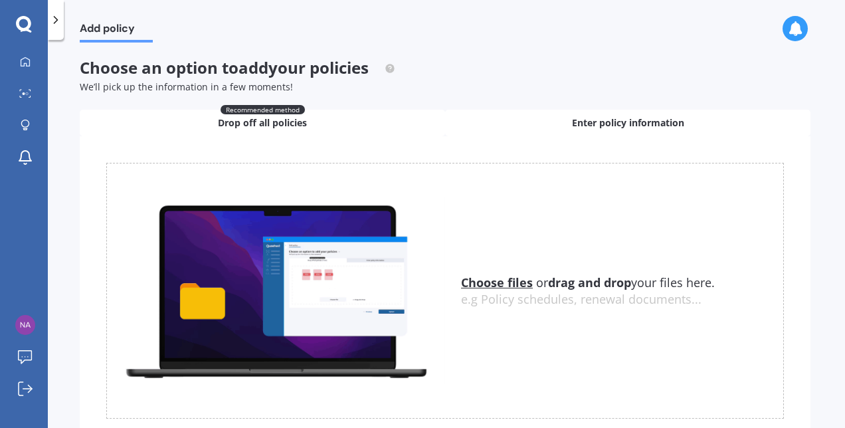 This screenshot has height=428, width=845. What do you see at coordinates (262, 123) in the screenshot?
I see `span: Drop off all policies` at bounding box center [262, 123].